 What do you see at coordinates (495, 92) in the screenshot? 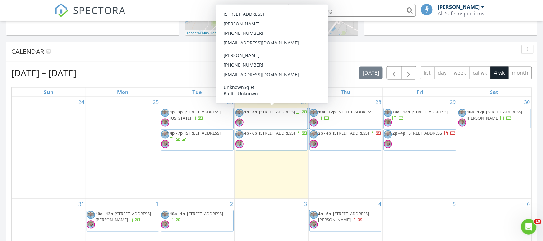
I see `a: Saturday` at bounding box center [495, 92].